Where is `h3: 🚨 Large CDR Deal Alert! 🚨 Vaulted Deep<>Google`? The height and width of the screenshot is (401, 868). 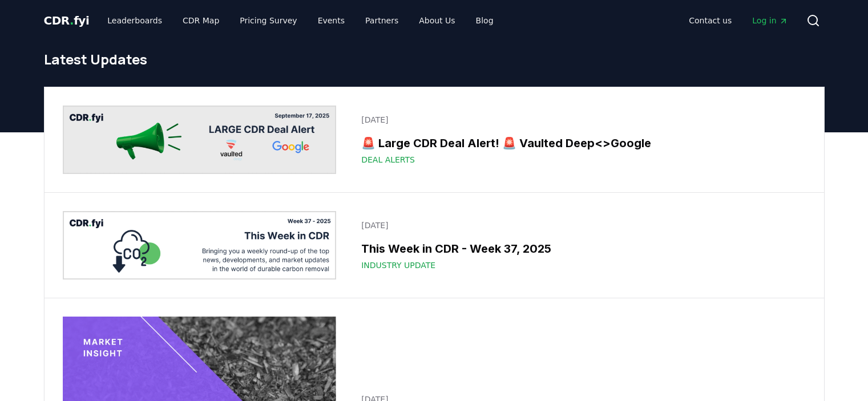
h3: 🚨 Large CDR Deal Alert! 🚨 Vaulted Deep<>Google is located at coordinates (580, 143).